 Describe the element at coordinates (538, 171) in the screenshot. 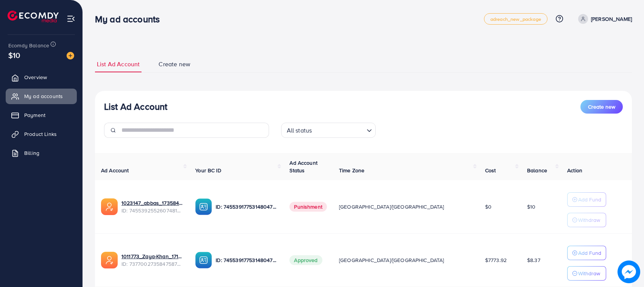

I see `span: Balance` at that location.